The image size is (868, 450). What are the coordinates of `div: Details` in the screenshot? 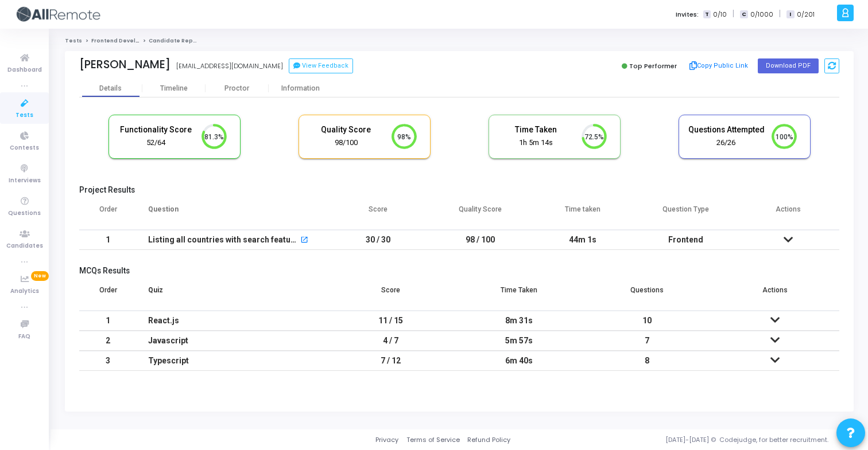 It's located at (110, 88).